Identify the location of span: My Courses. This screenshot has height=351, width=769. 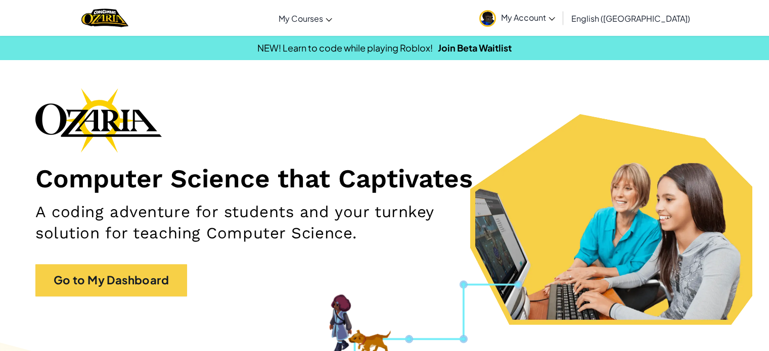
(301, 18).